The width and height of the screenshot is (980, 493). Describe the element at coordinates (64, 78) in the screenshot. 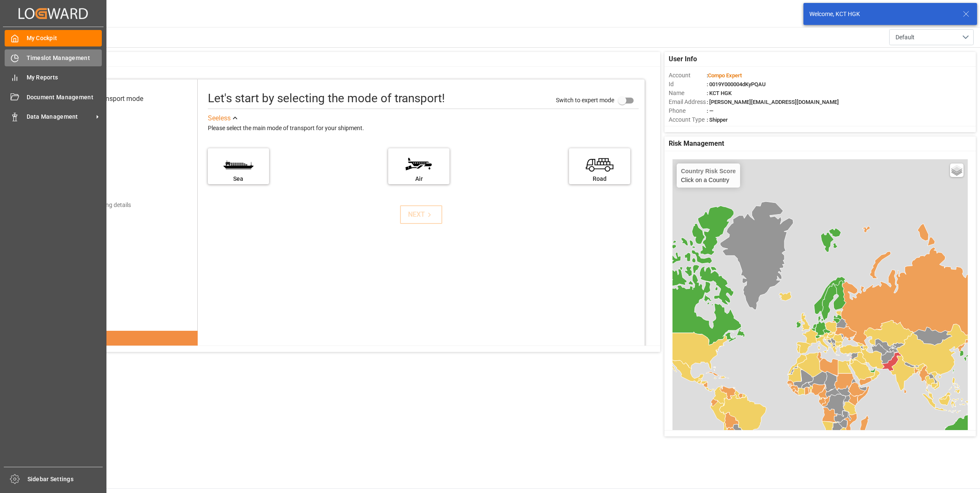

I see `span: My Reports` at that location.